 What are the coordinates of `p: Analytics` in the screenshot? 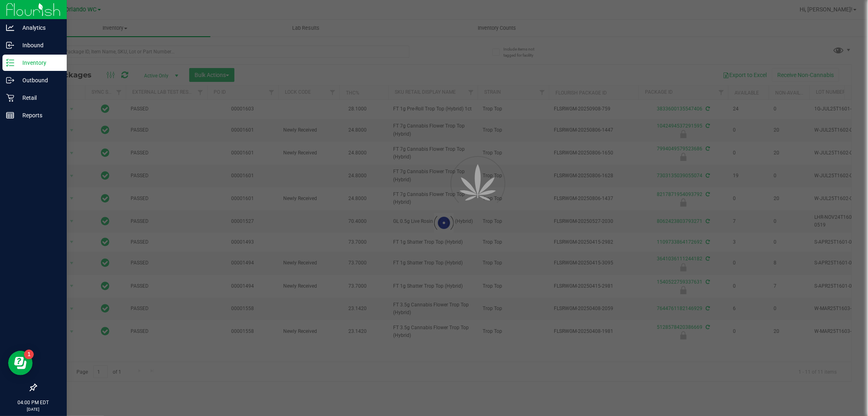 It's located at (39, 28).